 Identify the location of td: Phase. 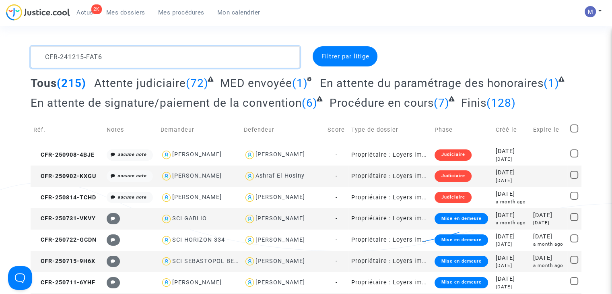
(462, 129).